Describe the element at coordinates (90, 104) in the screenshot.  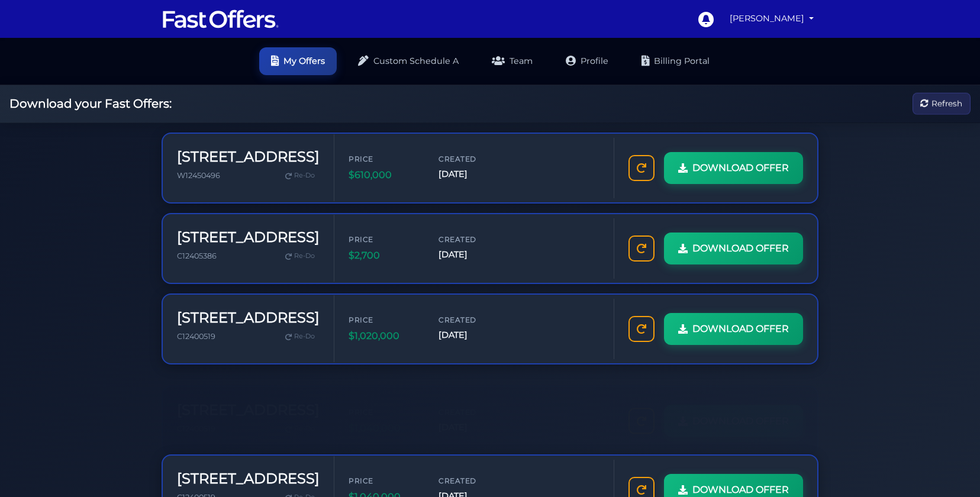
I see `h2: Download your Fast Offers:` at that location.